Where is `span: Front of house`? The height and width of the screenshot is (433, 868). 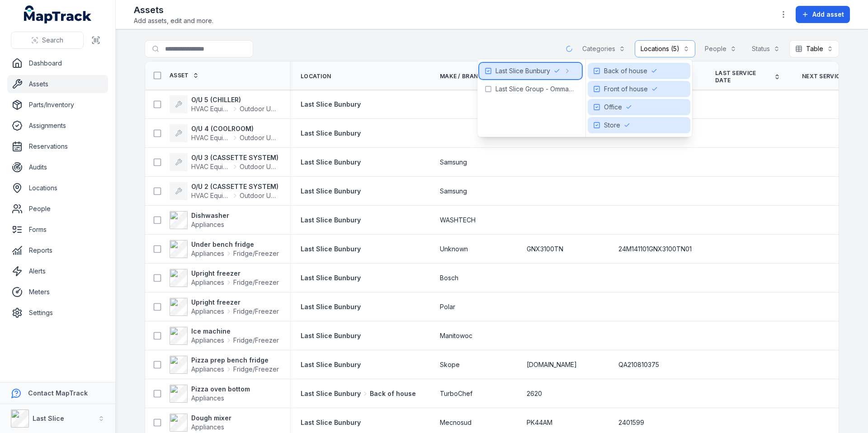 span: Front of house is located at coordinates (626, 89).